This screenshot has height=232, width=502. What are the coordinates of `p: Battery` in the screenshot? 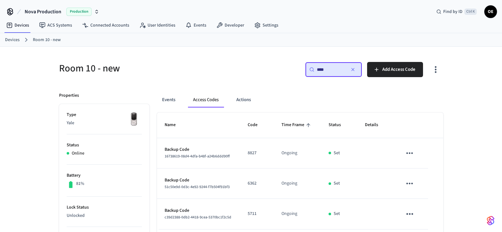 It's located at (104, 175).